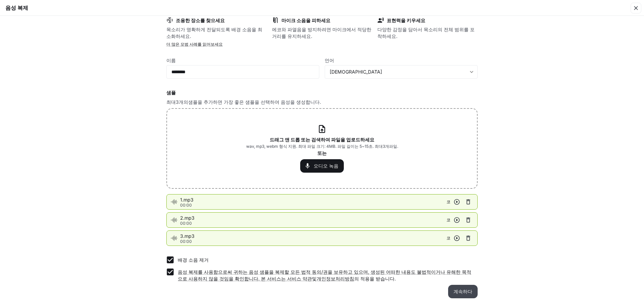 Image resolution: width=644 pixels, height=306 pixels. What do you see at coordinates (306, 20) in the screenshot?
I see `font: 마이크 소음을 피하세요` at bounding box center [306, 20].